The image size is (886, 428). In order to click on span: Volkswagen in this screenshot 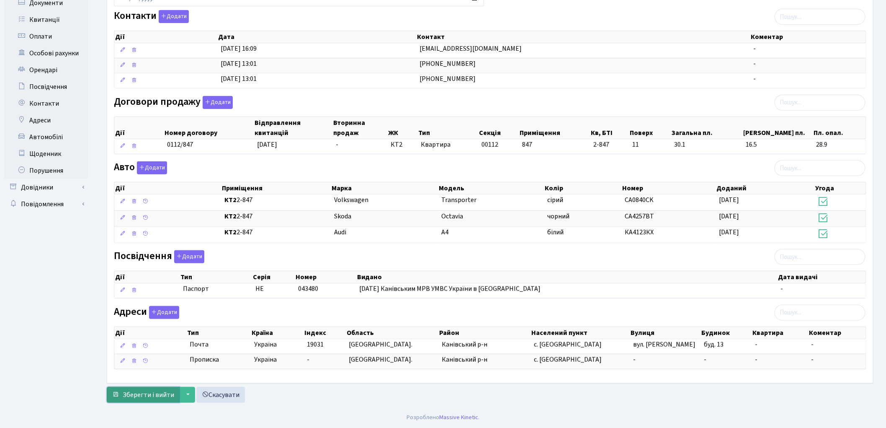, I will do `click(351, 200)`.